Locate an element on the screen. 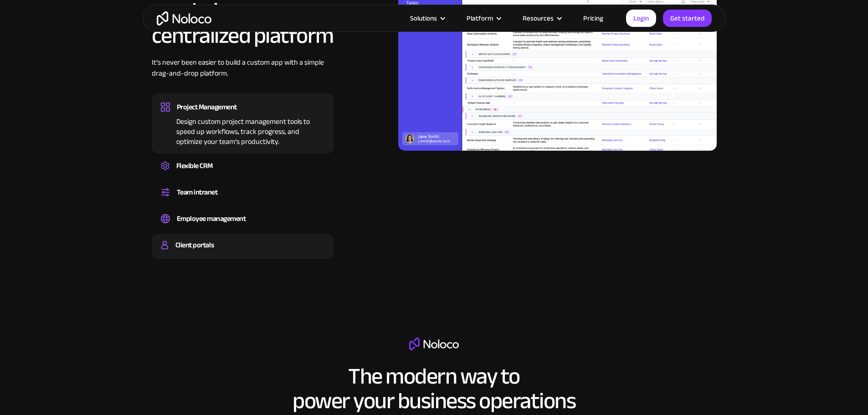 This screenshot has height=415, width=868. a: Pricing is located at coordinates (593, 18).